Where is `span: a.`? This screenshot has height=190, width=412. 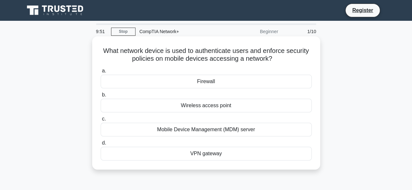 span: a. is located at coordinates (104, 71).